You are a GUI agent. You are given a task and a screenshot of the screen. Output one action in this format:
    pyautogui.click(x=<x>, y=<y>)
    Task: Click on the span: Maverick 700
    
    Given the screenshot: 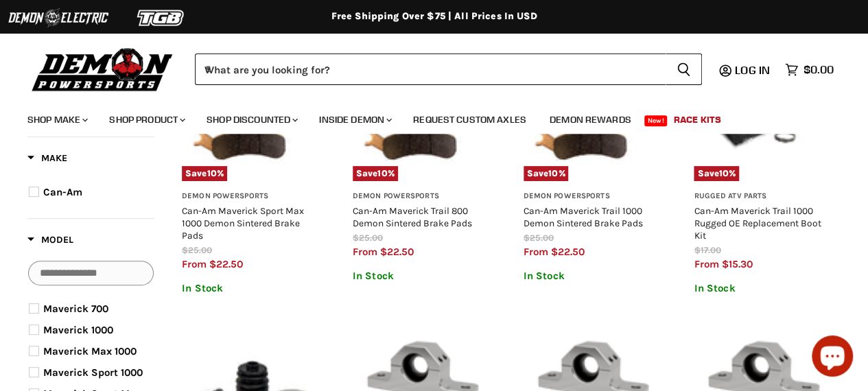 What is the action you would take?
    pyautogui.click(x=76, y=309)
    